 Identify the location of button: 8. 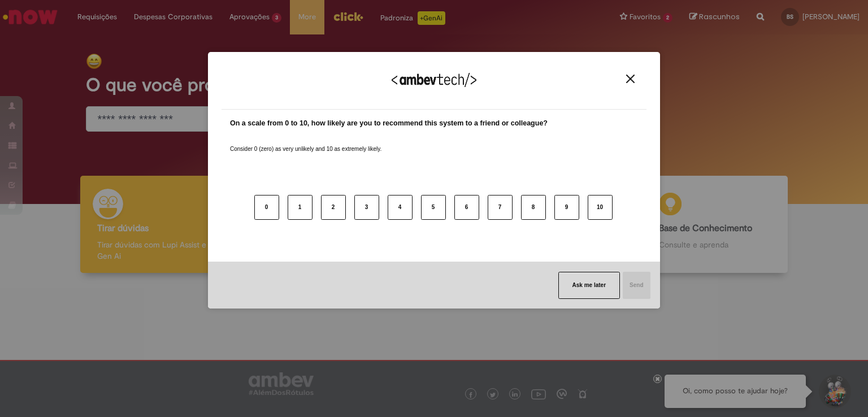
(534, 207).